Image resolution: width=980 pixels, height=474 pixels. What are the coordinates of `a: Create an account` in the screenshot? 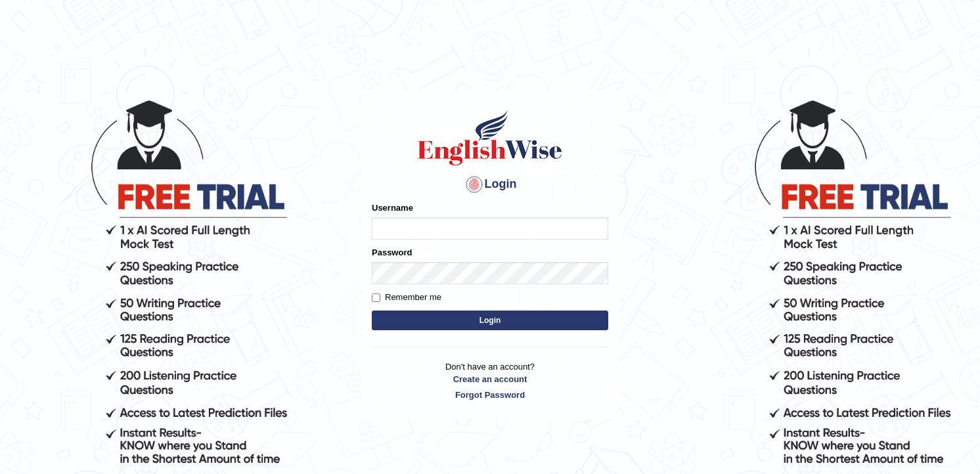 It's located at (490, 379).